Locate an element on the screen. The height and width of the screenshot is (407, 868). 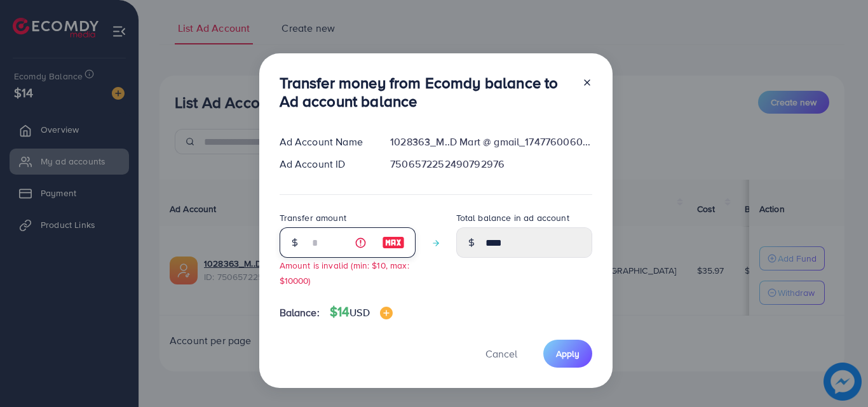
button: Apply is located at coordinates (568, 353).